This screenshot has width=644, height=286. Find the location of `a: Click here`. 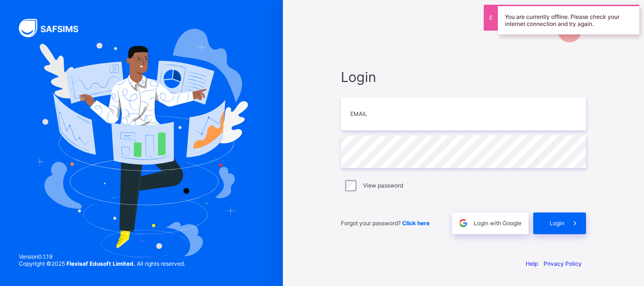

a: Click here is located at coordinates (416, 223).